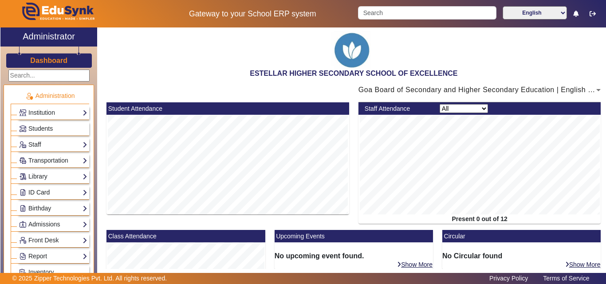  I want to click on img: afff17ed-f07d-48d0-85c8-3cb05a64c1b3, so click(354, 49).